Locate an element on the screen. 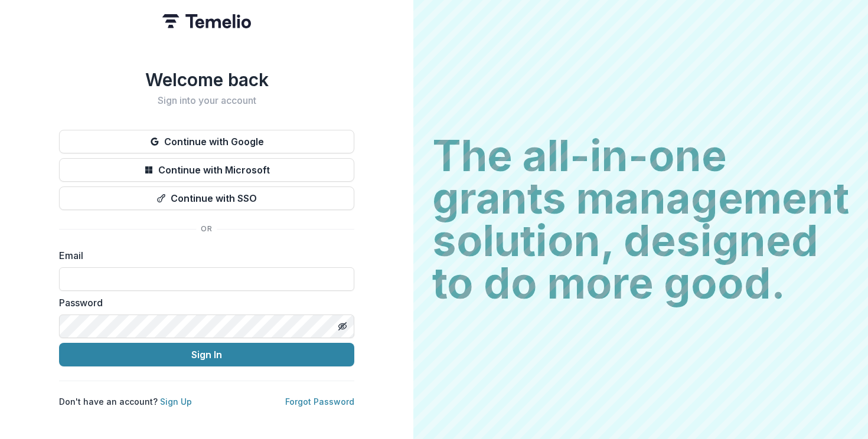  button: Continue with SSO is located at coordinates (207, 198).